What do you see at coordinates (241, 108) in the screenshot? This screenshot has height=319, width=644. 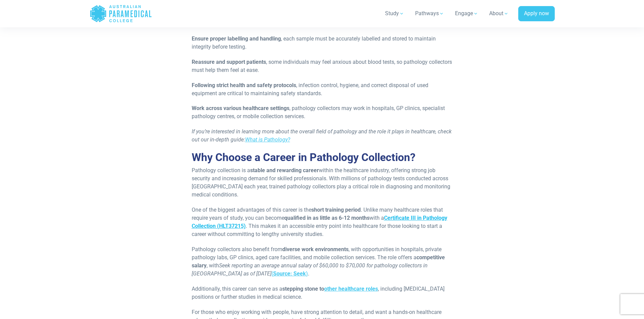 I see `strong: Work across various healthcare settings` at bounding box center [241, 108].